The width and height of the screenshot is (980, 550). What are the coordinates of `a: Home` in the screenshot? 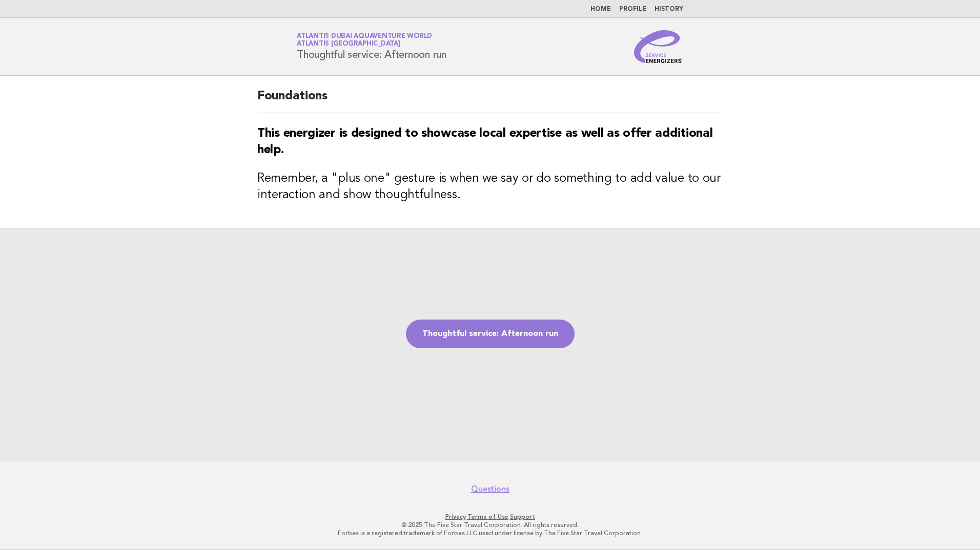 It's located at (601, 9).